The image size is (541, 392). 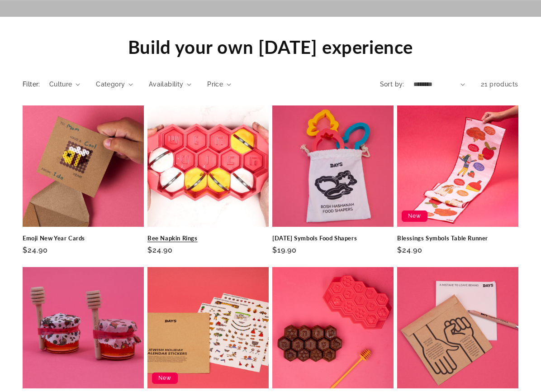 What do you see at coordinates (458, 238) in the screenshot?
I see `a: Blessings Symbols Table Runner` at bounding box center [458, 238].